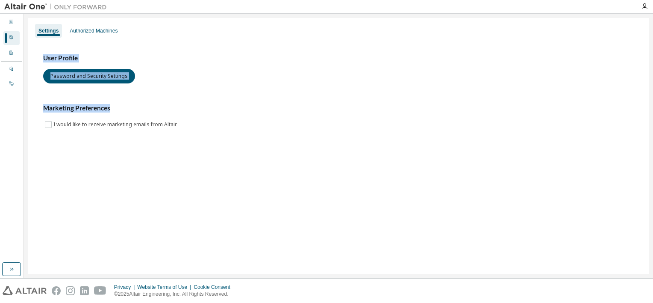 The image size is (653, 303). I want to click on img: linkedin.svg, so click(84, 290).